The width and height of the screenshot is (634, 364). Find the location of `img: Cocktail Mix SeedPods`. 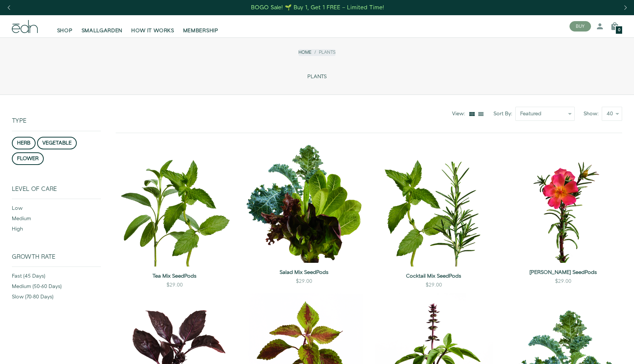

img: Cocktail Mix SeedPods is located at coordinates (433, 206).